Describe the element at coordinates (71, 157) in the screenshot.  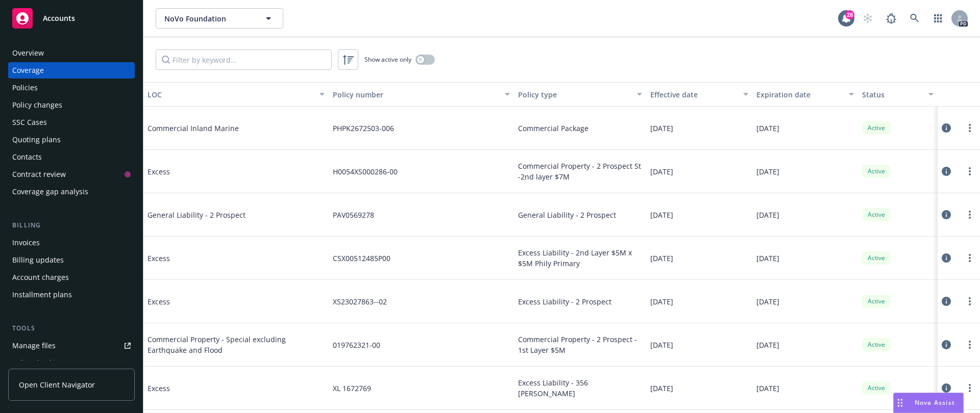
I see `a: Contacts` at that location.